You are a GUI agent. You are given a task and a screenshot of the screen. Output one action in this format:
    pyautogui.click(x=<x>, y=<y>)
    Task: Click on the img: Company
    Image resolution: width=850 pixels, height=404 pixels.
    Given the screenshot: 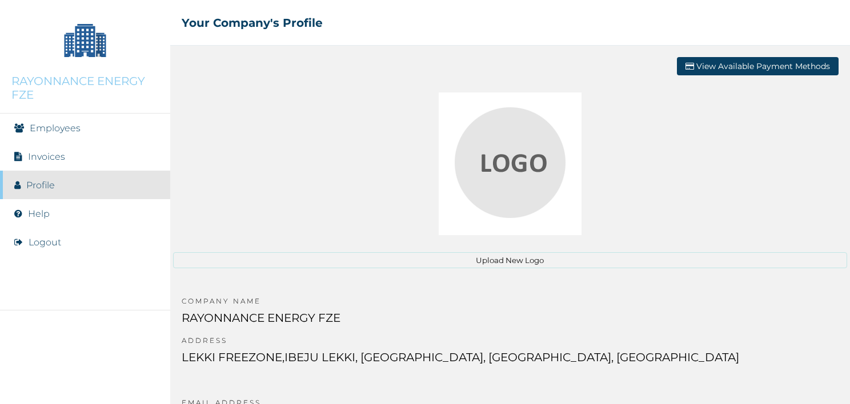 What is the action you would take?
    pyautogui.click(x=85, y=40)
    